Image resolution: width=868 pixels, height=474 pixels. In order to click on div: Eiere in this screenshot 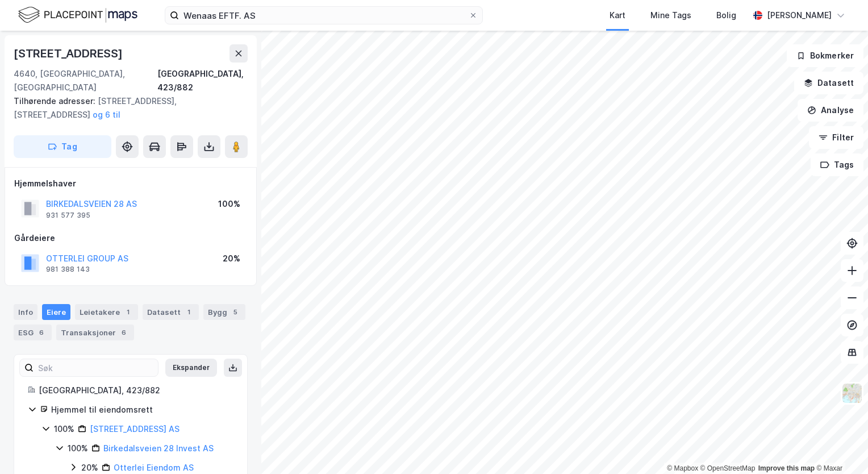, I will do `click(56, 312)`.